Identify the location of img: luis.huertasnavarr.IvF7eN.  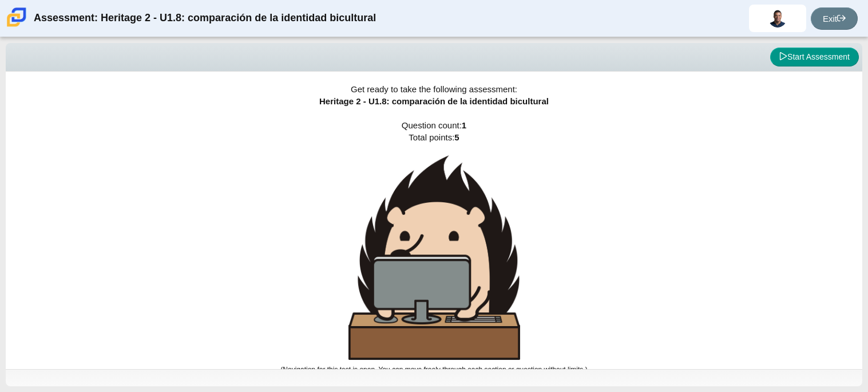
(778, 18).